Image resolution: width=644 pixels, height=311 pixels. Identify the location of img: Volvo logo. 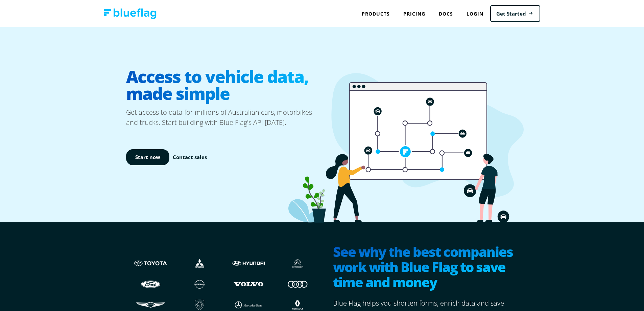
(248, 284).